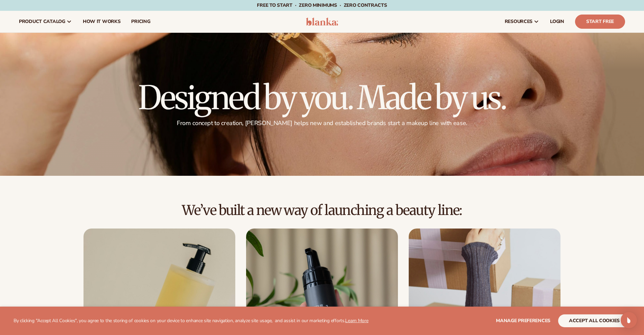 The width and height of the screenshot is (644, 335). Describe the element at coordinates (557, 21) in the screenshot. I see `span: LOGIN` at that location.